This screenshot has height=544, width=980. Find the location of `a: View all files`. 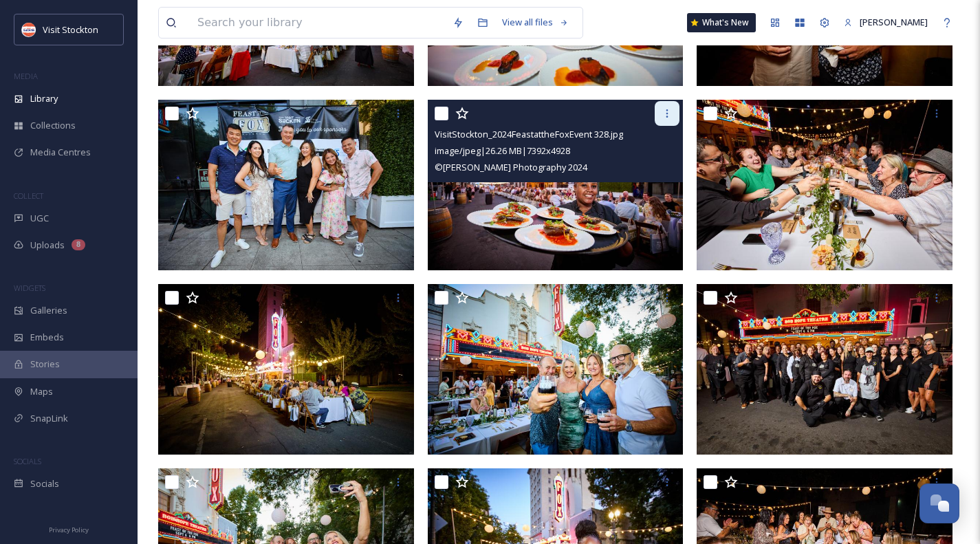

a: View all files is located at coordinates (535, 22).